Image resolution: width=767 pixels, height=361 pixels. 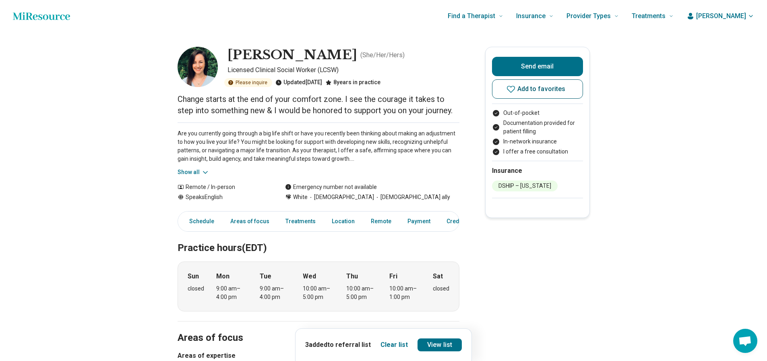 What do you see at coordinates (318, 105) in the screenshot?
I see `p: Change starts at the end of your comfort zone. I see the courage it takes to step into something ...` at bounding box center [318, 105].